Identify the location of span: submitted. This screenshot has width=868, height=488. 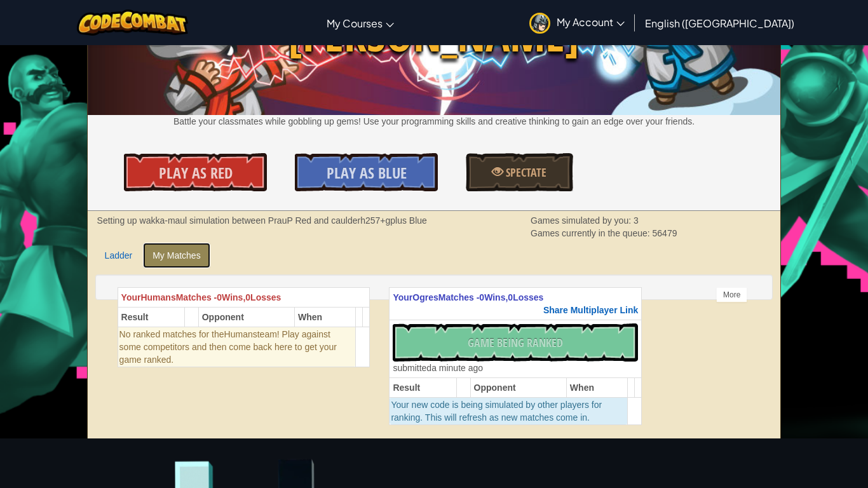
(412, 368).